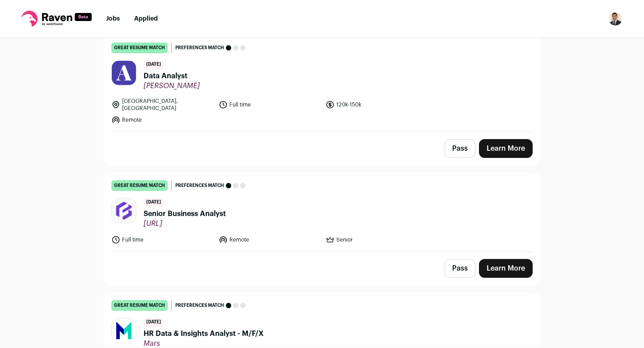 The image size is (644, 348). Describe the element at coordinates (124, 211) in the screenshot. I see `img: b122a7f1e91679838a5c218b84b320f002a45d58cadc3c39d4179e42c4ef7691.jpg` at that location.